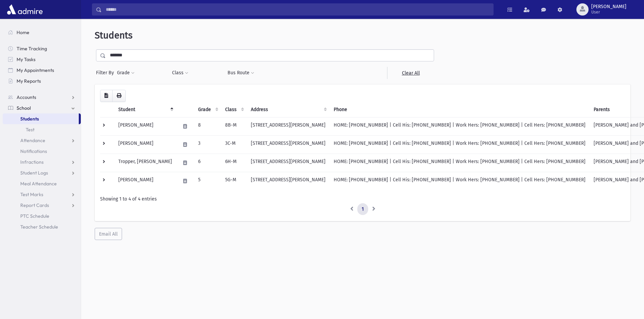  What do you see at coordinates (234, 145) in the screenshot?
I see `td: 3C-M` at bounding box center [234, 145].